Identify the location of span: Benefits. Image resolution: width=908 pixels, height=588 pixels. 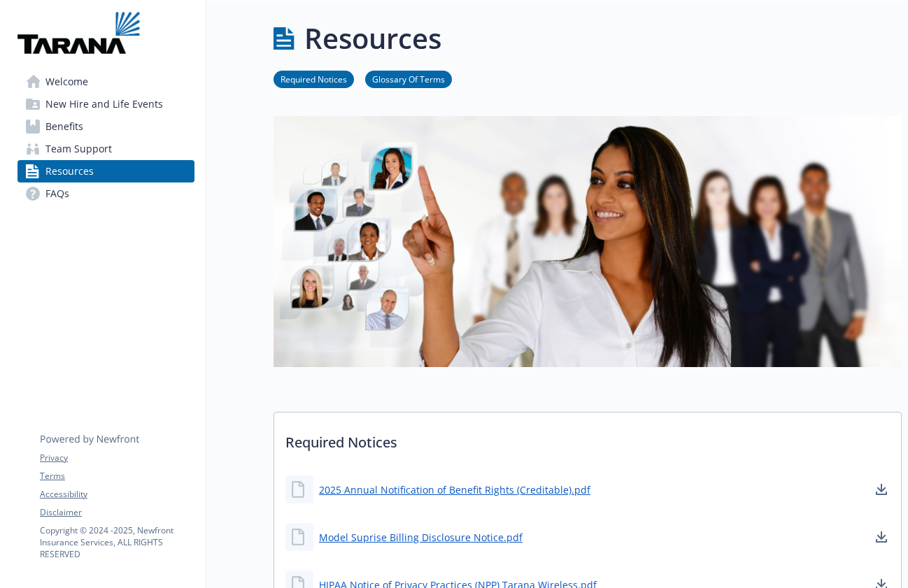
(64, 126).